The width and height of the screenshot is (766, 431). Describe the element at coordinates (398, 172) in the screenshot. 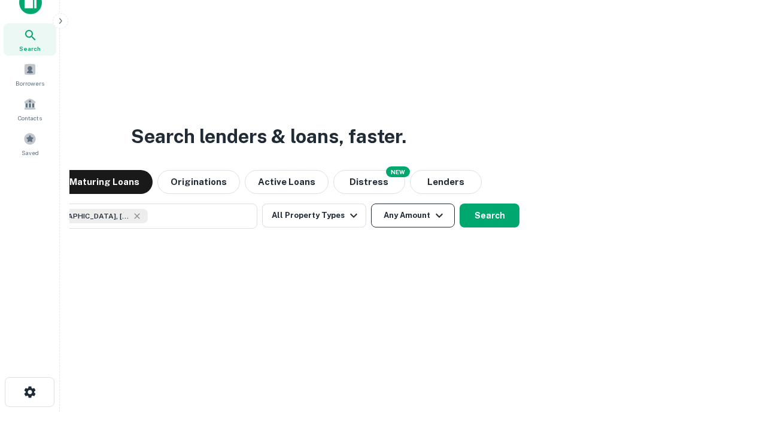

I see `div: NEW` at that location.